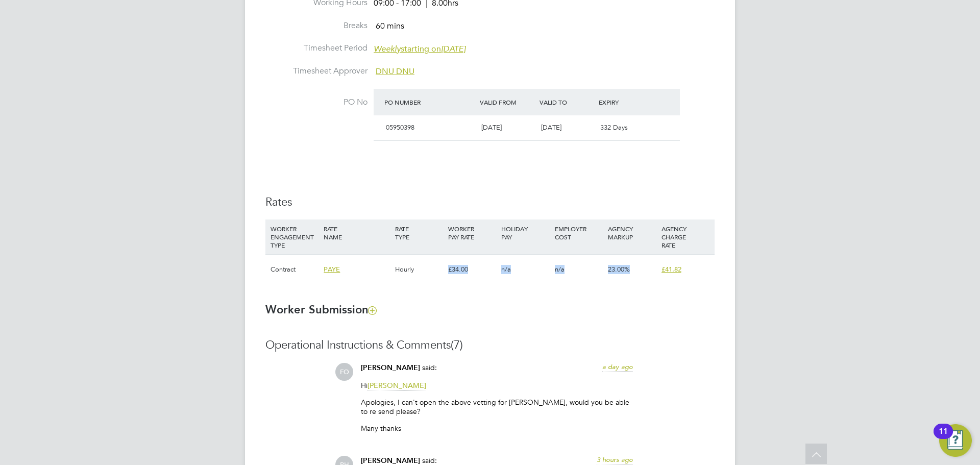  What do you see at coordinates (615, 127) in the screenshot?
I see `span: 332 Days` at bounding box center [615, 127].